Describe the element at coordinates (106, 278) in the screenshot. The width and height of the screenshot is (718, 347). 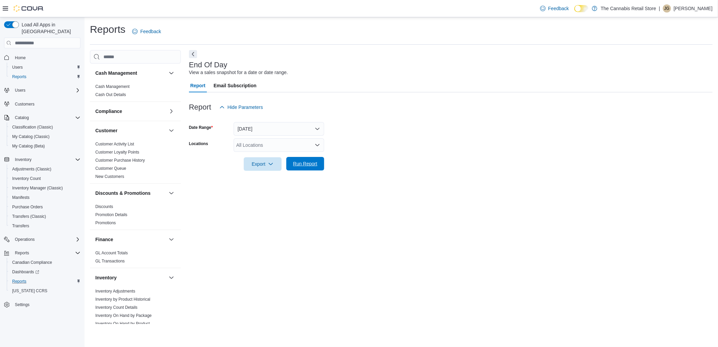
I see `h3: Inventory` at that location.